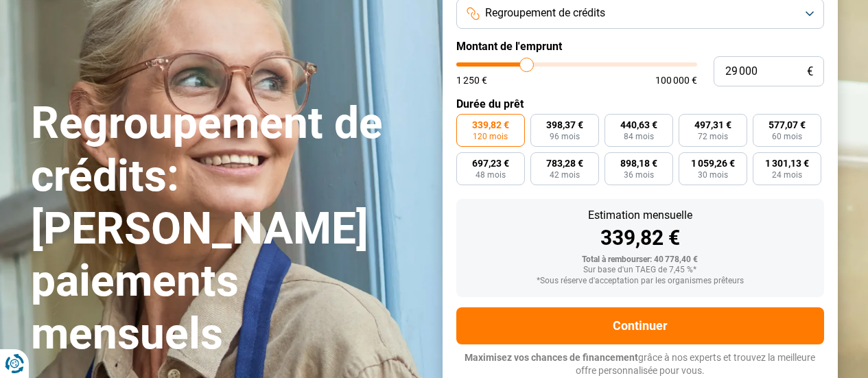  Describe the element at coordinates (565, 136) in the screenshot. I see `span: 96 mois` at that location.